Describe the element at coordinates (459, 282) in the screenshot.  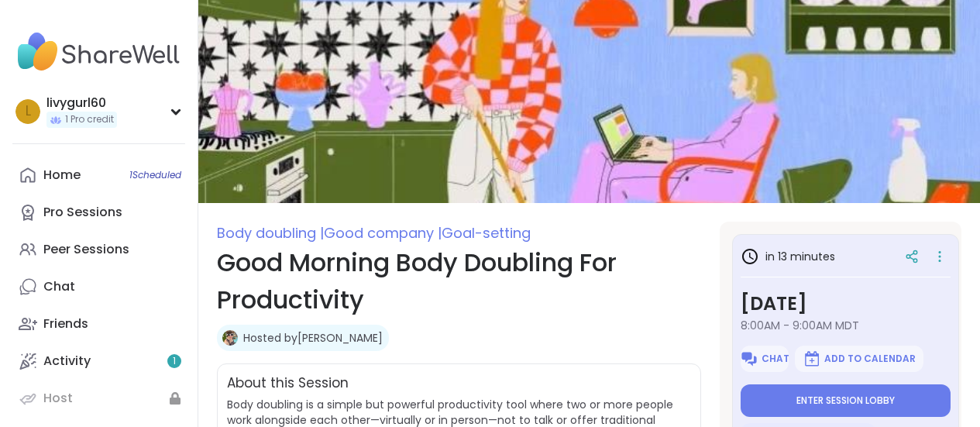
I see `h1: Good Morning Body Doubling For Productivity` at that location.